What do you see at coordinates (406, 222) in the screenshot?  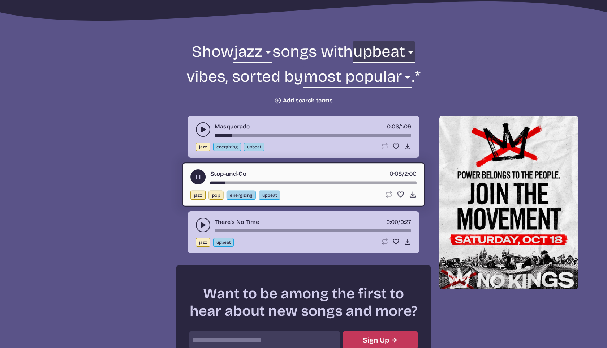 I see `span: 0:27` at bounding box center [406, 222].